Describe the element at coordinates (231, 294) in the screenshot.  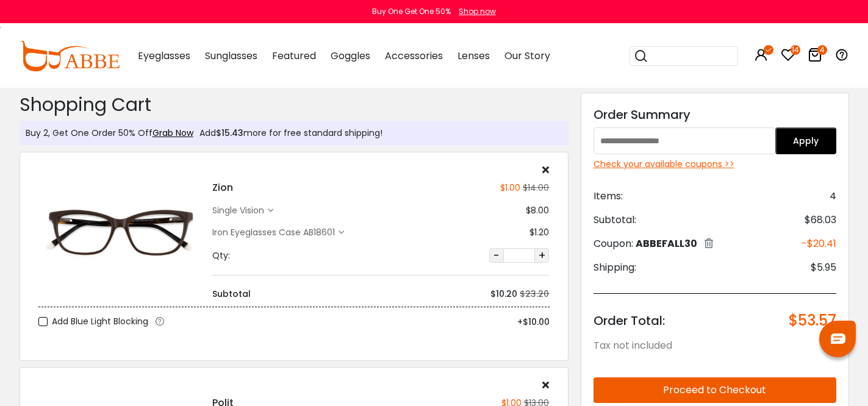
I see `div: Subtotal` at that location.